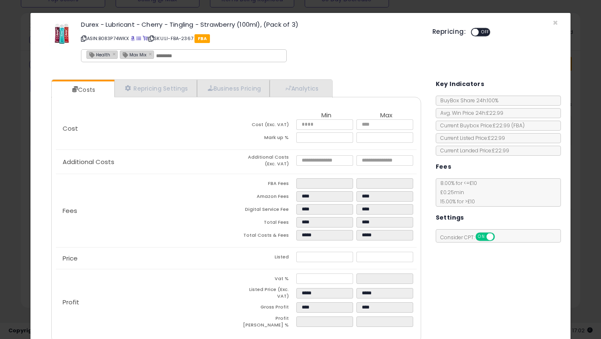 This screenshot has width=601, height=339. Describe the element at coordinates (450, 192) in the screenshot. I see `span: £0.25 min` at that location.